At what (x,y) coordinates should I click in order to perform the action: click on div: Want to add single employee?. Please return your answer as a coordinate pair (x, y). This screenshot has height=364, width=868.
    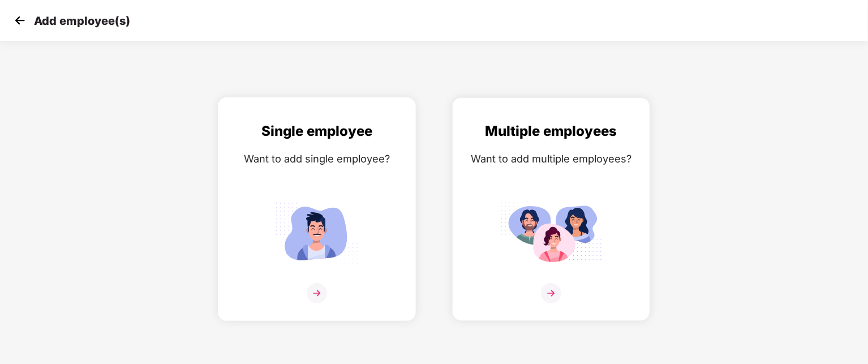
    Looking at the image, I should click on (317, 159).